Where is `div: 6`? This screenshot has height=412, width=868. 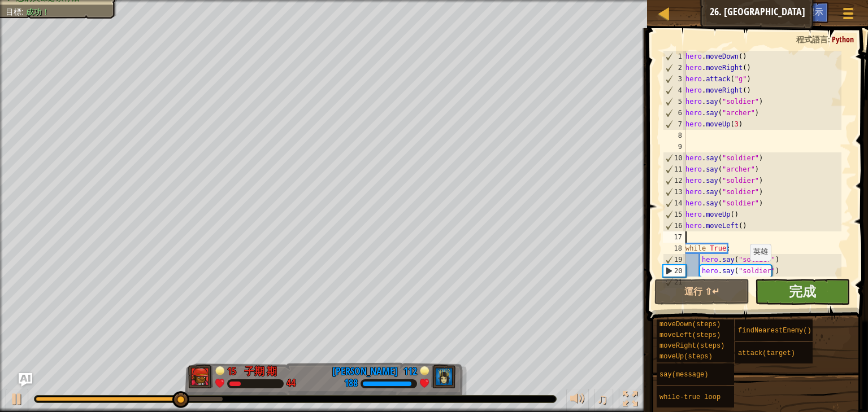 div: 6 is located at coordinates (674, 113).